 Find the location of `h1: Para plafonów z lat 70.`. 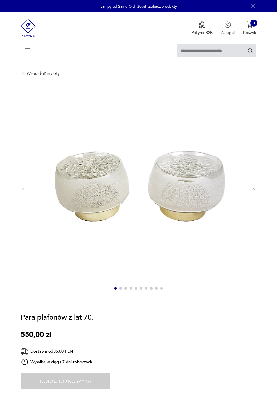

h1: Para plafonów z lat 70. is located at coordinates (57, 317).